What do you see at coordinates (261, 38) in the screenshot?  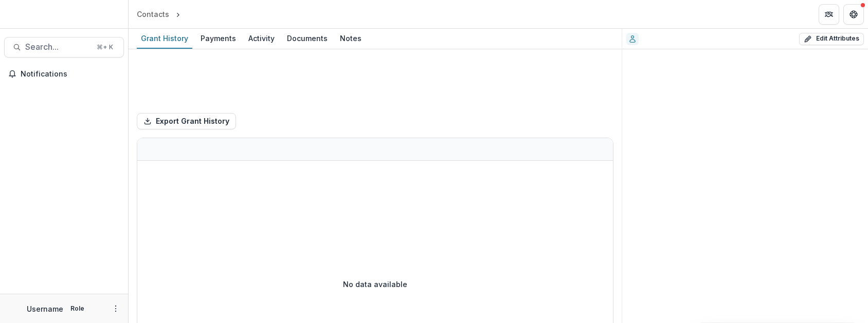 I see `div: Activity` at bounding box center [261, 38].